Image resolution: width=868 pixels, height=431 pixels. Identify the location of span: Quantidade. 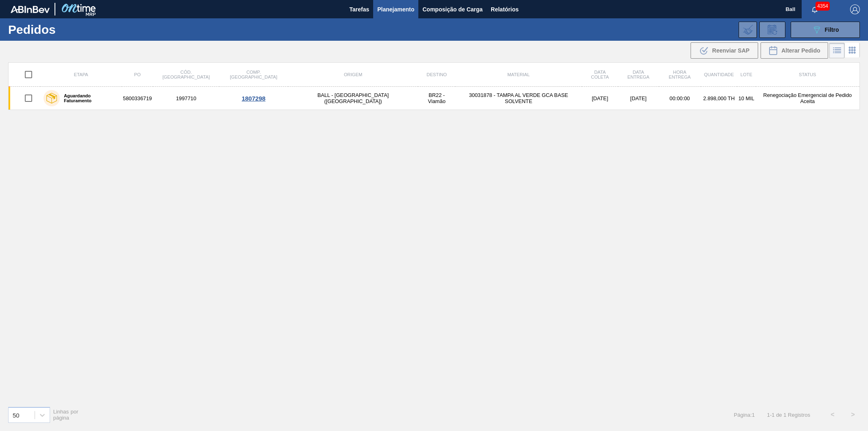
(718, 75).